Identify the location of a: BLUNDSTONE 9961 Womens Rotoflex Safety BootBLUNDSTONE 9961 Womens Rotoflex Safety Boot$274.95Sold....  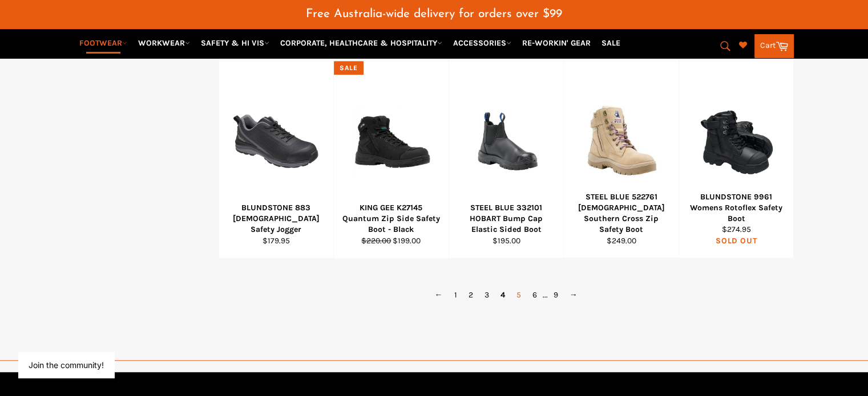
(736, 160).